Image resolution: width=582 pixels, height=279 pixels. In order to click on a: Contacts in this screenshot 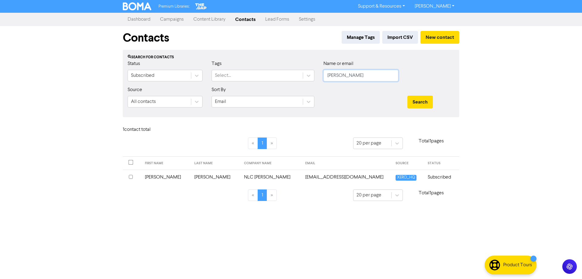, I will do `click(245, 19)`.